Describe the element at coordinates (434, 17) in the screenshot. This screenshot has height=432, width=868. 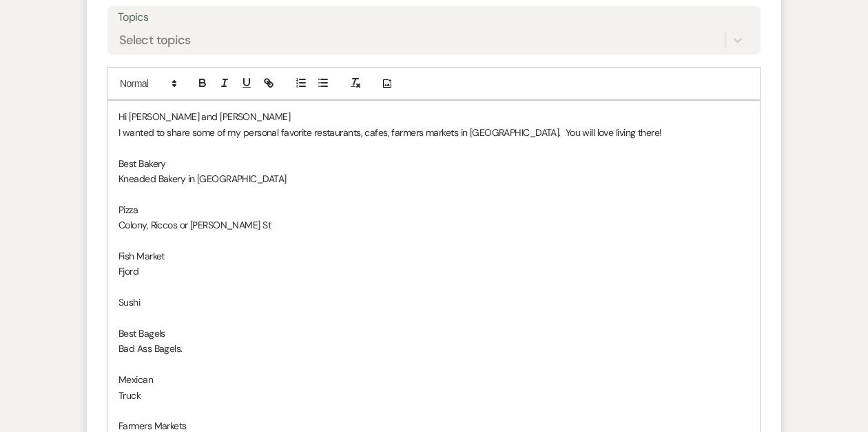
I see `label: Topics` at that location.